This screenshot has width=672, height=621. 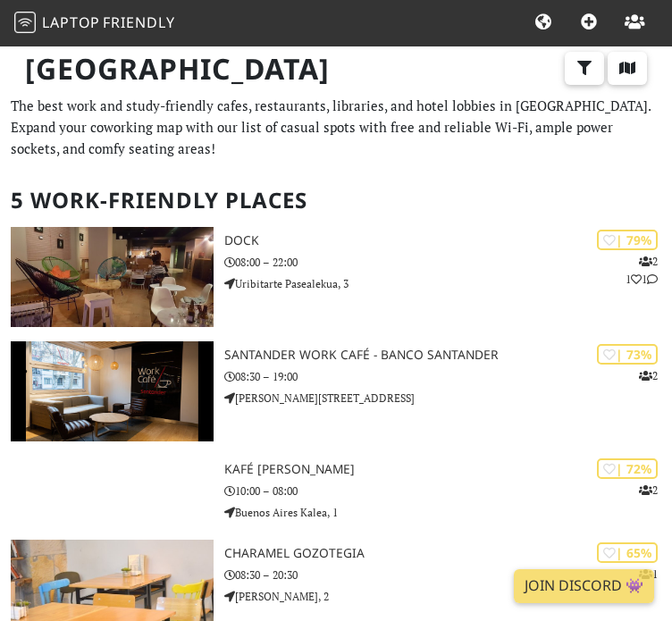 I want to click on img: Santander Work Café - Banco Santander, so click(x=112, y=392).